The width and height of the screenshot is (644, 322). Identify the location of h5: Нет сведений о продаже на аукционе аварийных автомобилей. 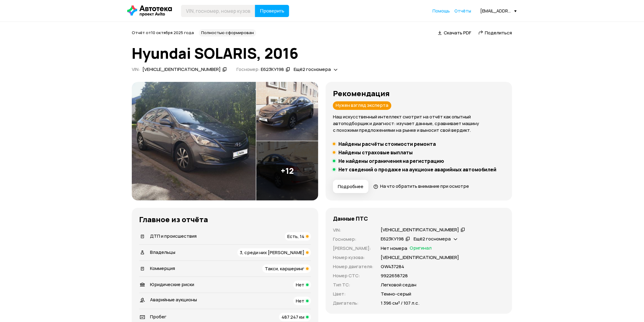
(418, 169).